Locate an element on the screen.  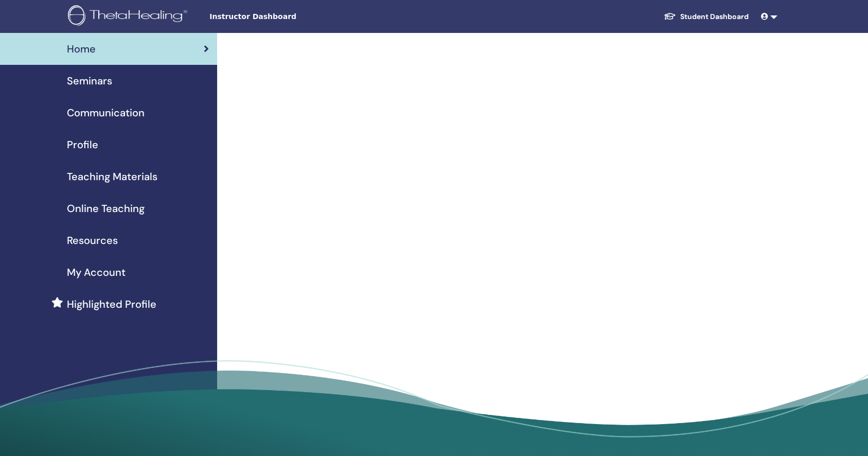
img: logo.png is located at coordinates (129, 16).